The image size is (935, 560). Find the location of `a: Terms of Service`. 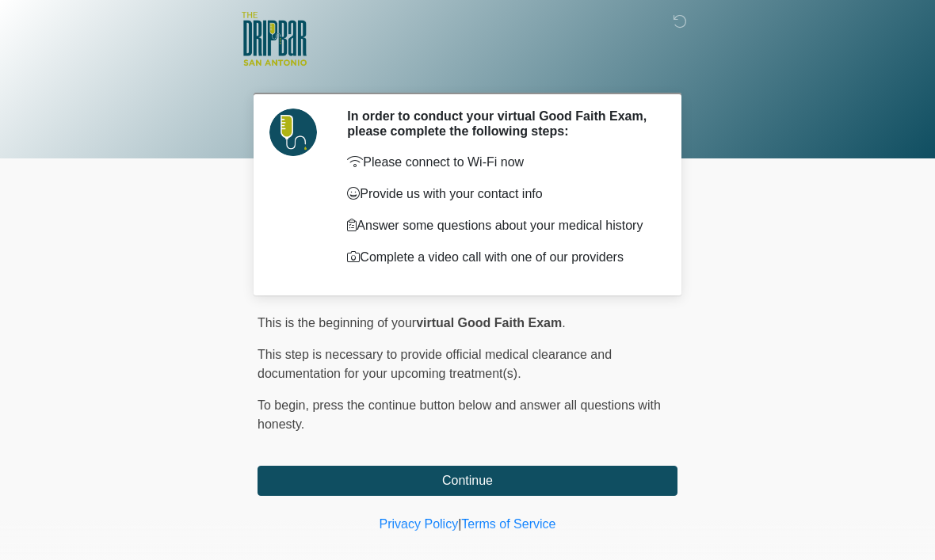

a: Terms of Service is located at coordinates (507, 523).